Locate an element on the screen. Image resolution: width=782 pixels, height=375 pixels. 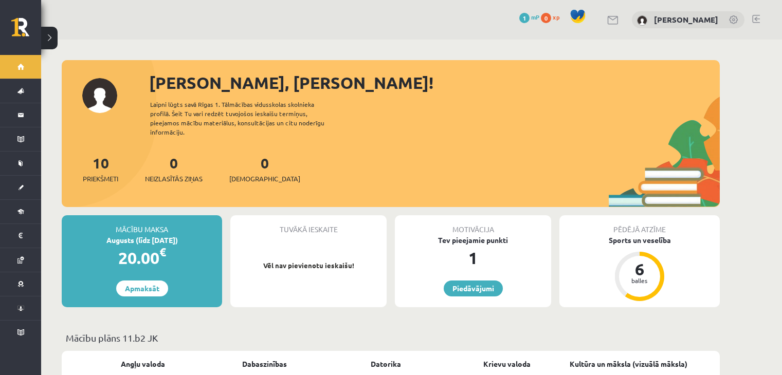
img: Elizabete Melngalve is located at coordinates (642, 21).